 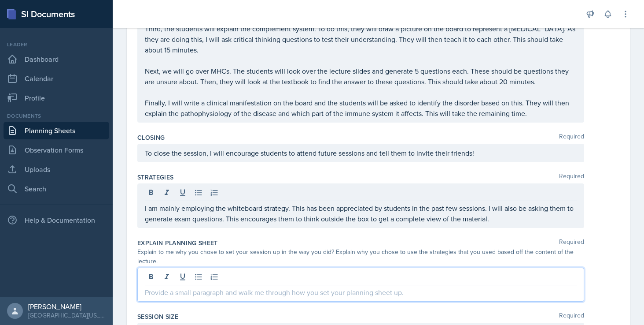 What do you see at coordinates (56, 150) in the screenshot?
I see `a: Observation Forms` at bounding box center [56, 150].